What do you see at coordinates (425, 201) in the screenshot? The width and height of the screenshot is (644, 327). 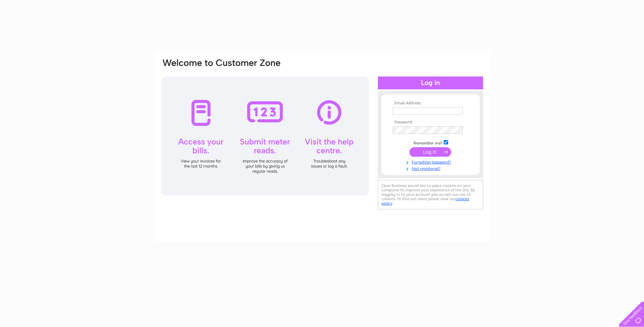 I see `a: cookies policy` at bounding box center [425, 201].